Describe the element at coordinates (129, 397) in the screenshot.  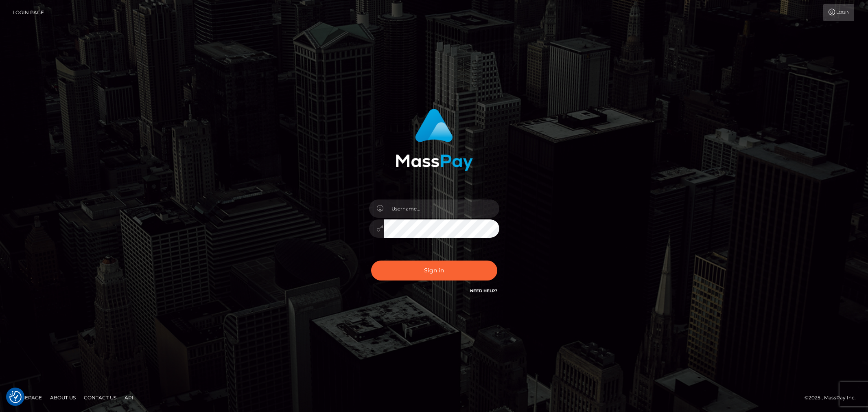
I see `a: API` at that location.